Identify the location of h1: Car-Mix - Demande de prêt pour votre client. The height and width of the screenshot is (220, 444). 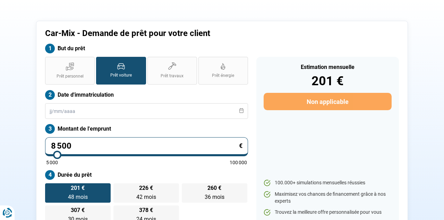
(177, 33).